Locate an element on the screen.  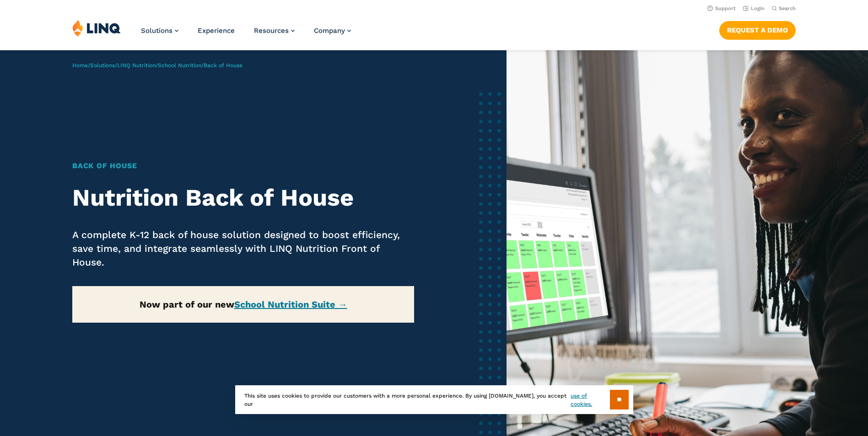
span: Experience is located at coordinates (216, 31).